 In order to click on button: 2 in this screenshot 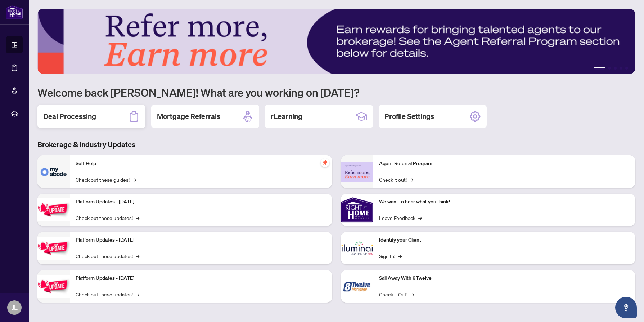, I will do `click(610, 68)`.